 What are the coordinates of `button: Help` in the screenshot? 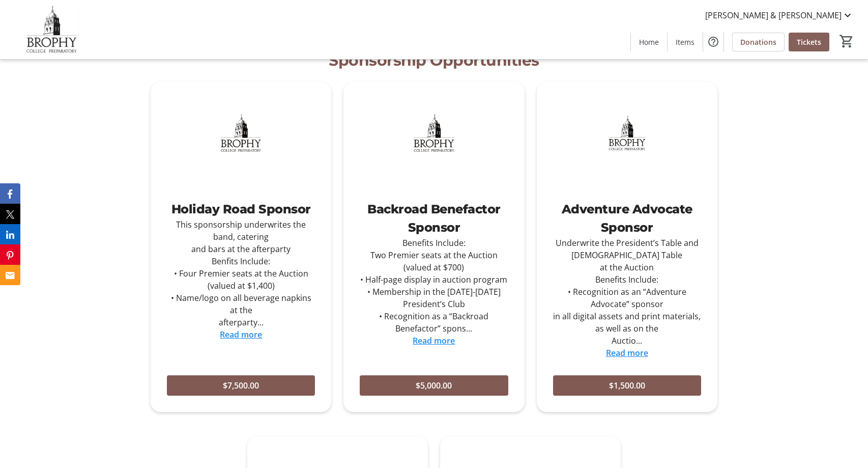 It's located at (714, 42).